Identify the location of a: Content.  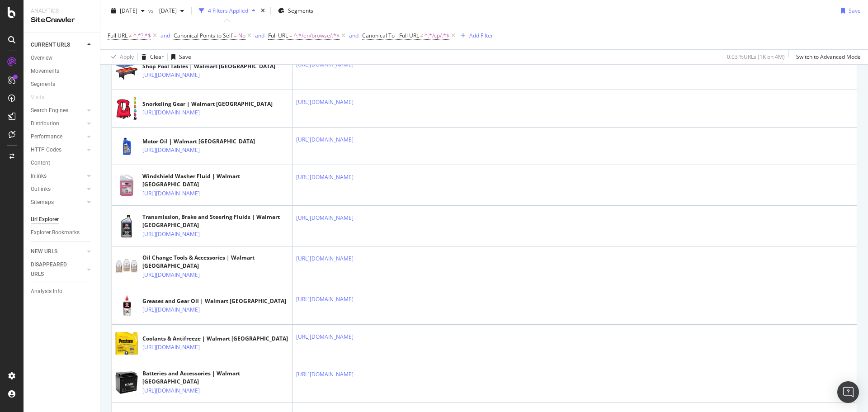
(62, 163).